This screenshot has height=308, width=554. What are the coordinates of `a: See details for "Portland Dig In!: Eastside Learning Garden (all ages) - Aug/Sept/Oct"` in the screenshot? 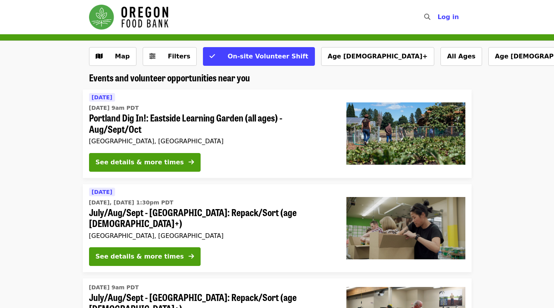 It's located at (277, 133).